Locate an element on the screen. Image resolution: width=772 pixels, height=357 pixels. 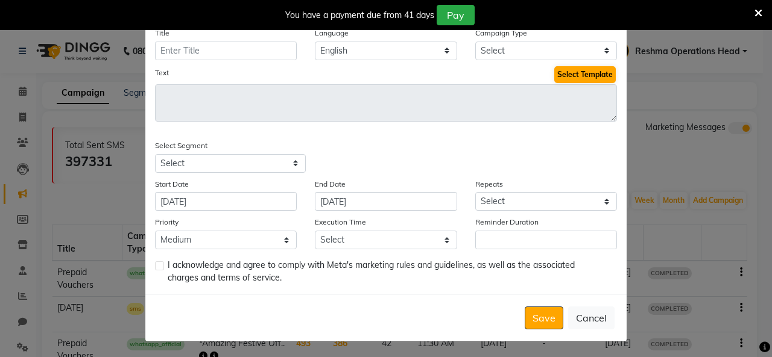
button: Cancel is located at coordinates (591, 318).